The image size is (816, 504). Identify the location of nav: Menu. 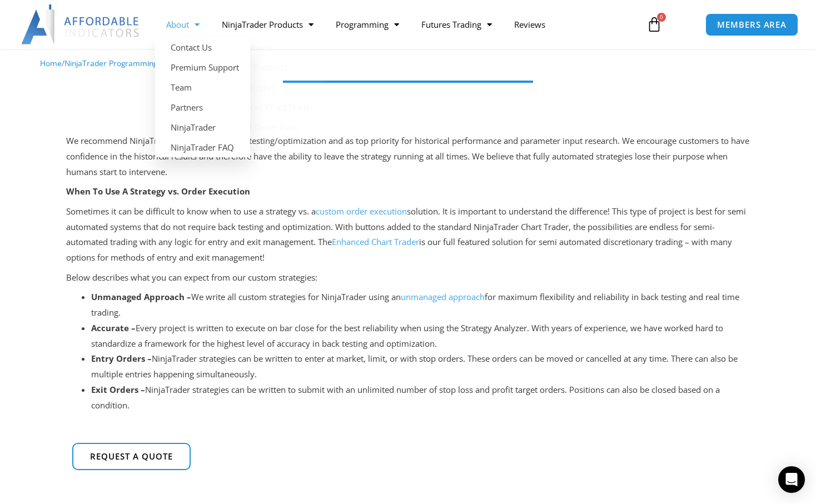
(396, 25).